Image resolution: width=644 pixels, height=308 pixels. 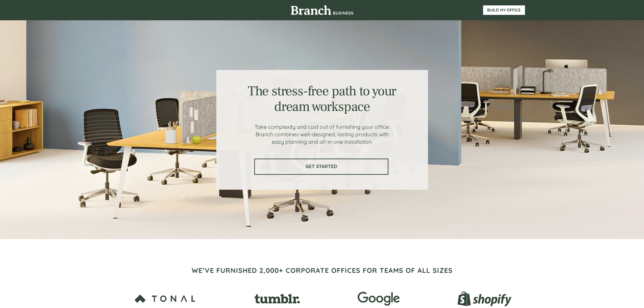 What do you see at coordinates (504, 10) in the screenshot?
I see `span: BUILD MY OFFICE` at bounding box center [504, 10].